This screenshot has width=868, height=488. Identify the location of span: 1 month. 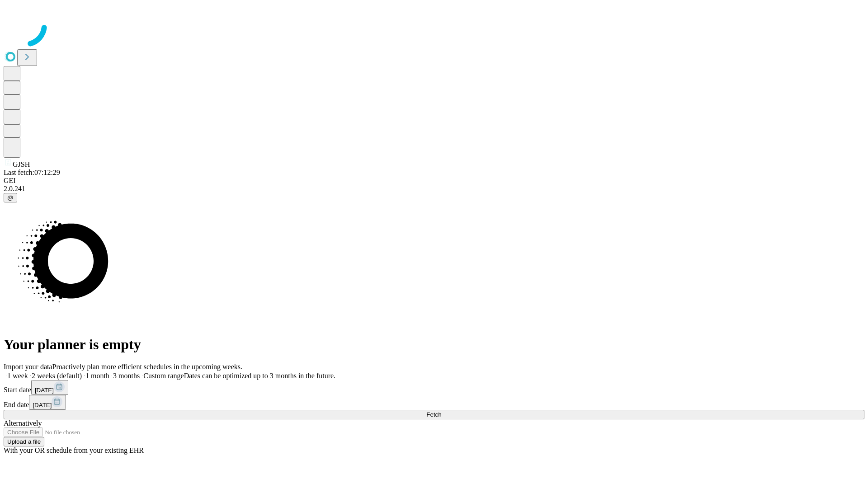
(97, 376).